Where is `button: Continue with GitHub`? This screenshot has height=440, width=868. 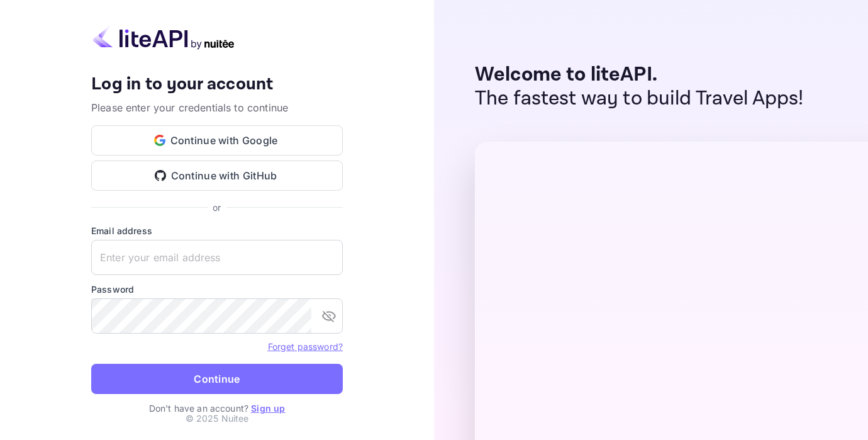 button: Continue with GitHub is located at coordinates (217, 176).